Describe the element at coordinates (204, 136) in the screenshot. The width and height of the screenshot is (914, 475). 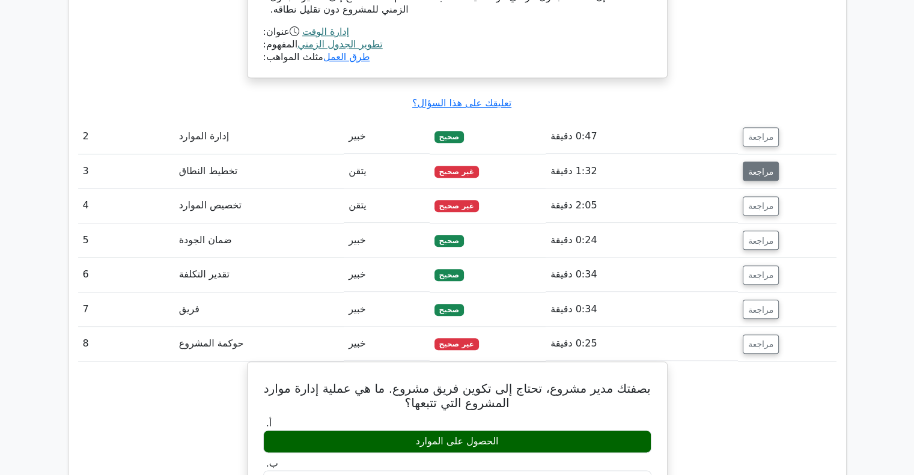
I see `font: إدارة الموارد` at that location.